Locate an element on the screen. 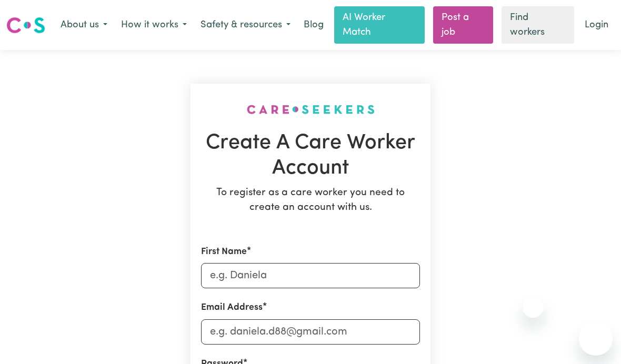 The image size is (621, 364). a: Post a job is located at coordinates (463, 25).